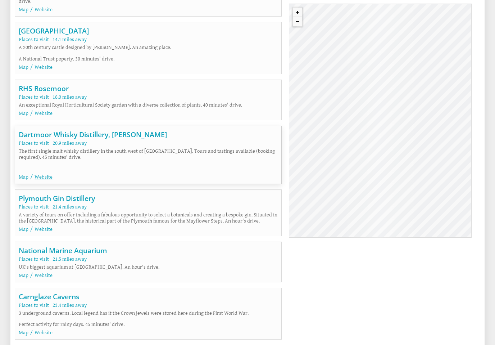 The width and height of the screenshot is (495, 345). I want to click on p: 3 underground caverns. Local legend has it the Crown jewels were stored here during the First Wor..., so click(148, 313).